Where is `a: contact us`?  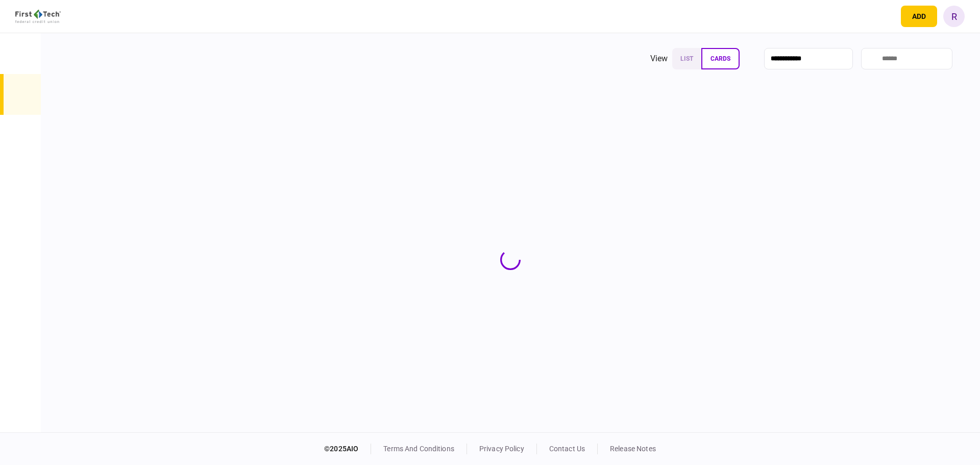 a: contact us is located at coordinates (567, 449).